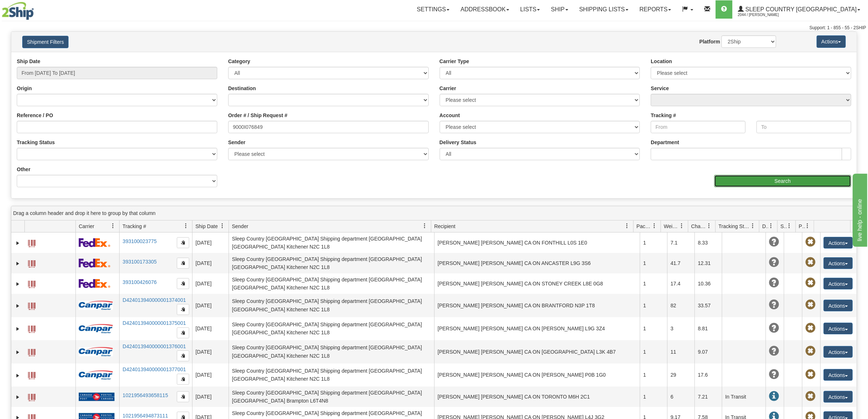 This screenshot has width=868, height=419. Describe the element at coordinates (663, 115) in the screenshot. I see `label: Tracking #` at that location.